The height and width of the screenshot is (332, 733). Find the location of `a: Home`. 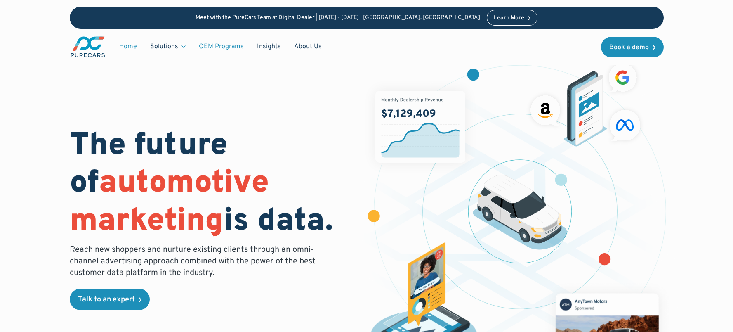

a: Home is located at coordinates (128, 47).